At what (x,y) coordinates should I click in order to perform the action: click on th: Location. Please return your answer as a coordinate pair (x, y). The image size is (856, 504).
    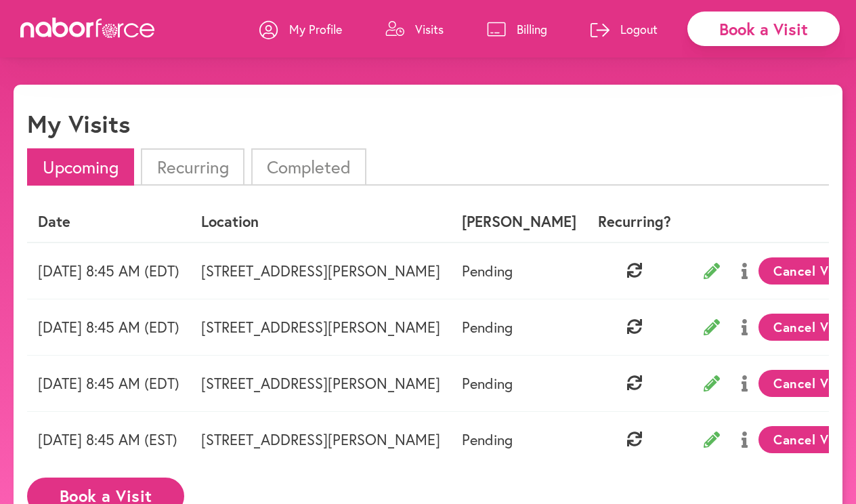
    Looking at the image, I should click on (321, 221).